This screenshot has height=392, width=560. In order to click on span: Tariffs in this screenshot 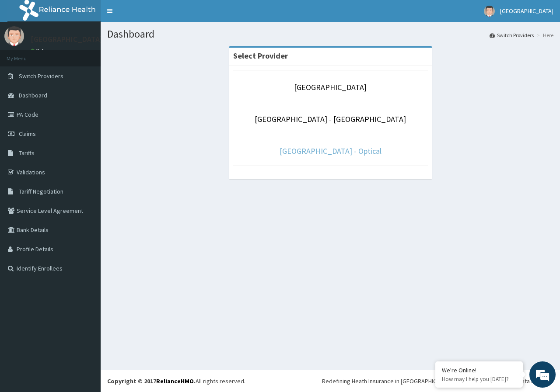, I will do `click(26, 153)`.